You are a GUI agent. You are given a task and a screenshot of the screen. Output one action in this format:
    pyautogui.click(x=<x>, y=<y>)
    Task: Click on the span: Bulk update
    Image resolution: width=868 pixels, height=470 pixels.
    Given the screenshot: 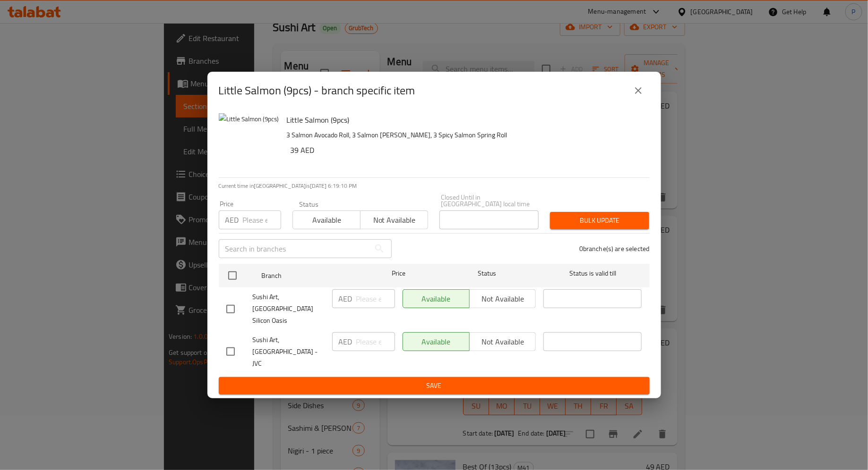 What is the action you would take?
    pyautogui.click(x=599, y=220)
    